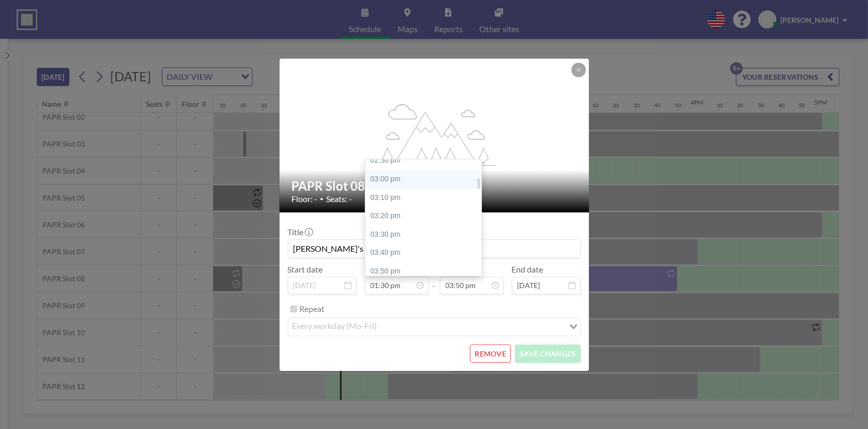 The height and width of the screenshot is (429, 868). I want to click on input: Search for option, so click(472, 327).